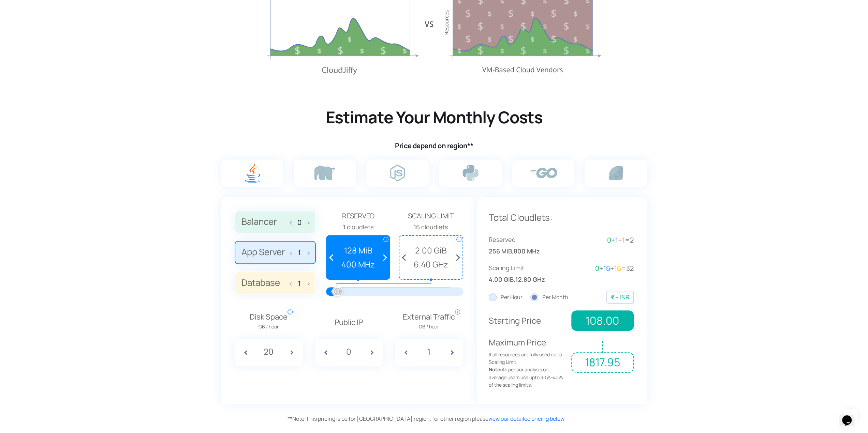 Image resolution: width=868 pixels, height=433 pixels. Describe the element at coordinates (543, 173) in the screenshot. I see `img: go` at that location.